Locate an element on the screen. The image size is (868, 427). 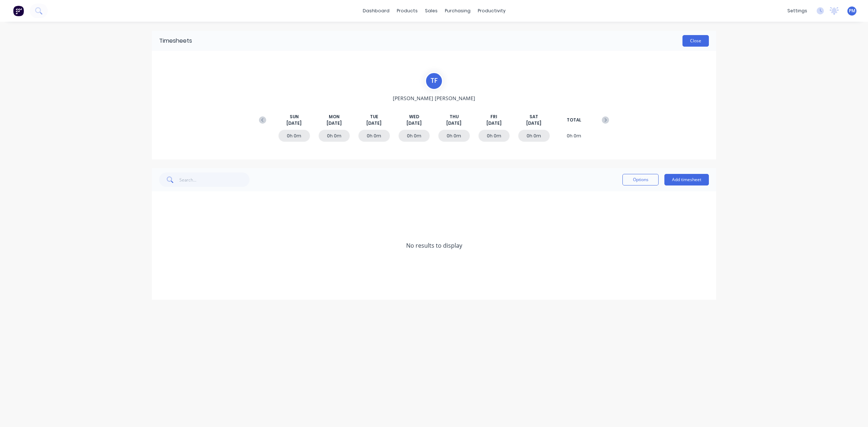
span: SAT is located at coordinates (534, 117).